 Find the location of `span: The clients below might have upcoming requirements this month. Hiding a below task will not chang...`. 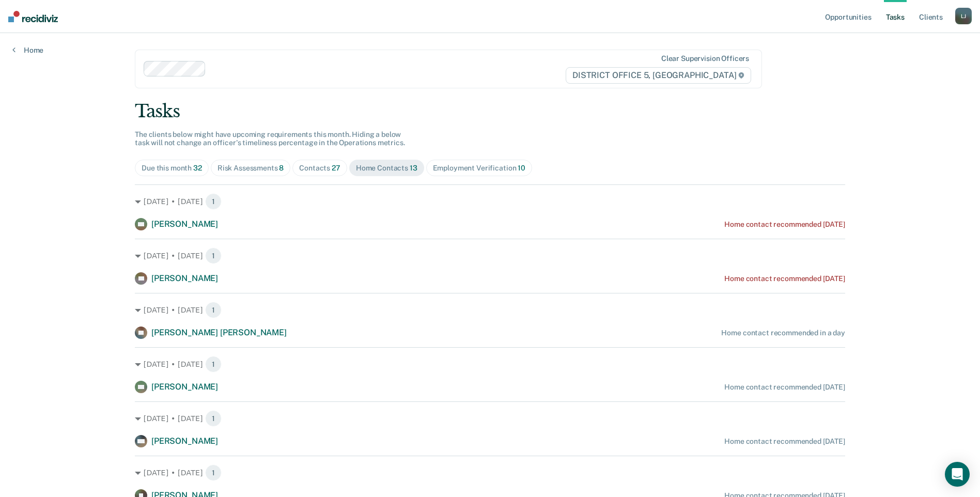

span: The clients below might have upcoming requirements this month. Hiding a below task will not chang... is located at coordinates (270, 138).